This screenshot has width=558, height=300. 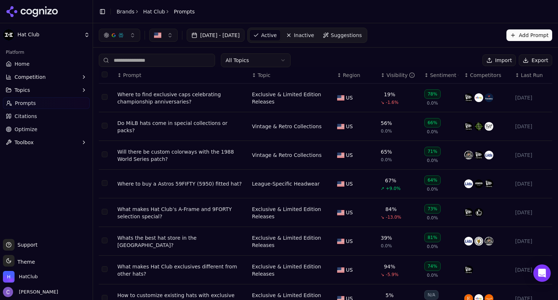 What do you see at coordinates (292, 75) in the screenshot?
I see `th: Topic` at bounding box center [292, 75].